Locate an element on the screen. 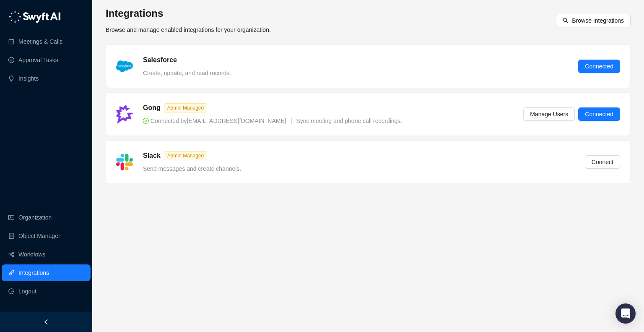 The height and width of the screenshot is (332, 644). img: gong-Dwh8HbPa.png is located at coordinates (125, 114).